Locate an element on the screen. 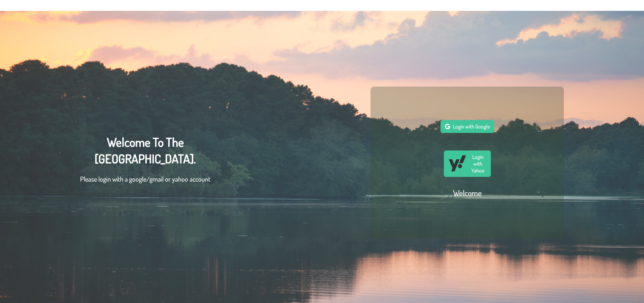  button: Login with Google is located at coordinates (467, 126).